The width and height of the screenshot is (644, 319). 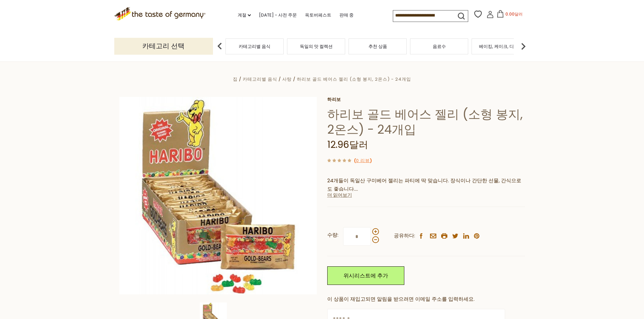 What do you see at coordinates (235, 79) in the screenshot?
I see `font: 집` at bounding box center [235, 79].